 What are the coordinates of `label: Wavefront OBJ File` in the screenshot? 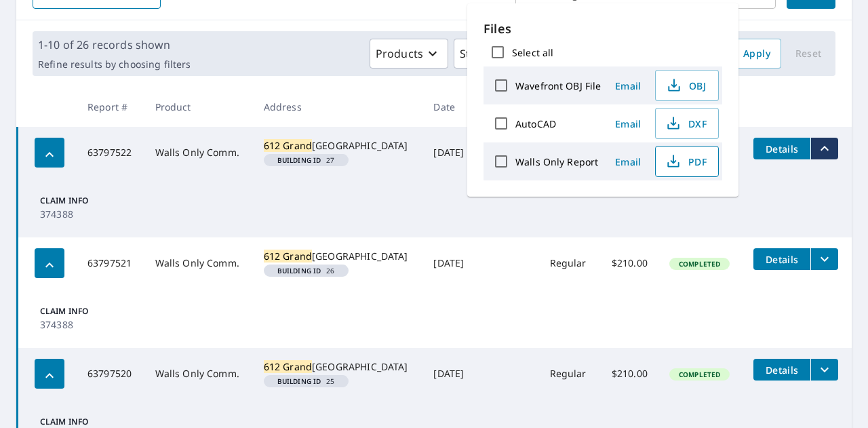 It's located at (558, 85).